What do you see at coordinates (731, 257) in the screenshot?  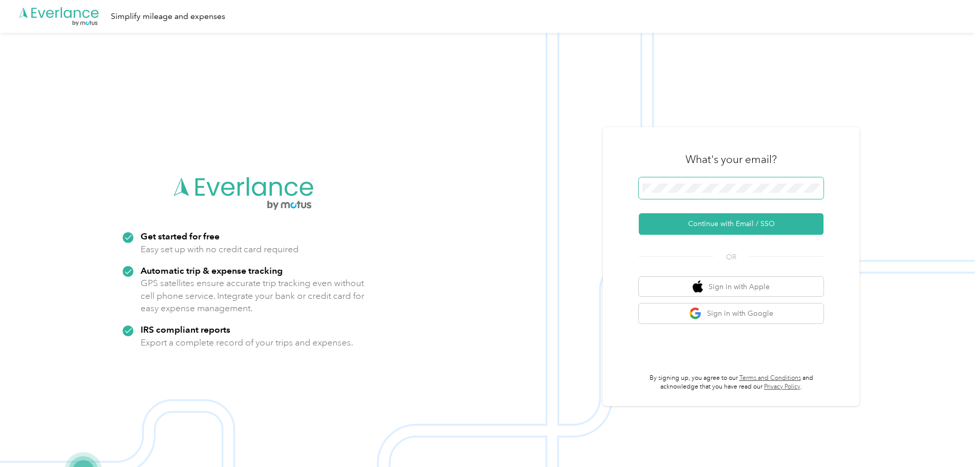 I see `span: OR` at bounding box center [731, 257].